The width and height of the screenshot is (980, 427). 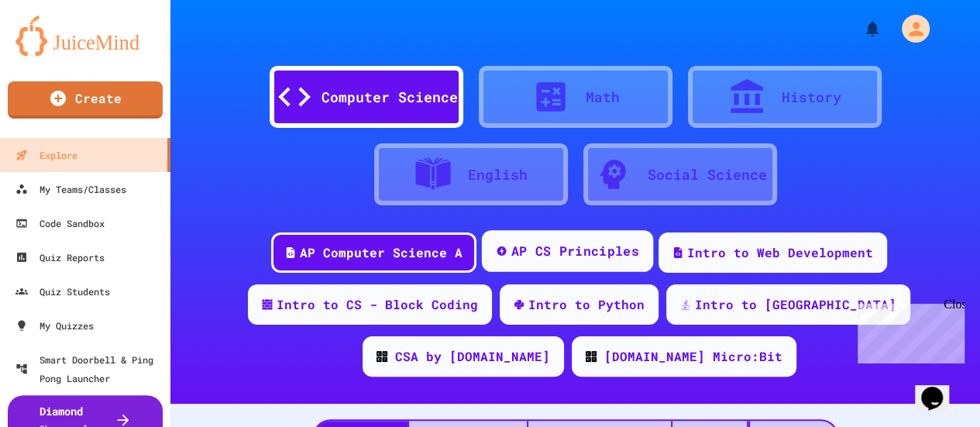 I want to click on div: Intro to Web Development, so click(x=781, y=253).